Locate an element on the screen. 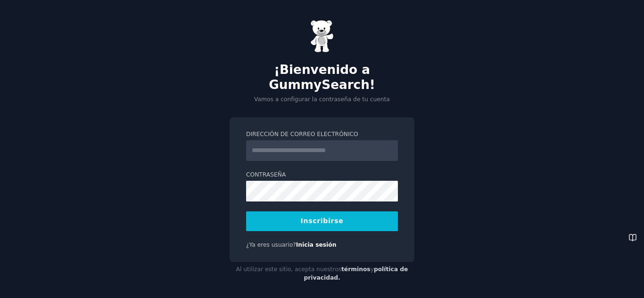 The image size is (644, 298). font: ¡Bienvenido a GummySearch! is located at coordinates (322, 77).